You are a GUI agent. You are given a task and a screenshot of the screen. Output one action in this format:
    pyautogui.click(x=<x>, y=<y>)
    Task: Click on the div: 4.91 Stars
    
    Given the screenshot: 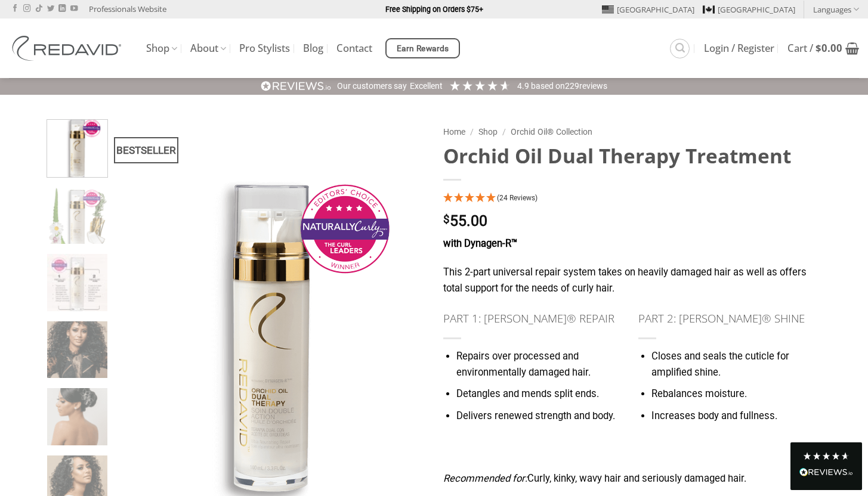 What is the action you would take?
    pyautogui.click(x=479, y=86)
    